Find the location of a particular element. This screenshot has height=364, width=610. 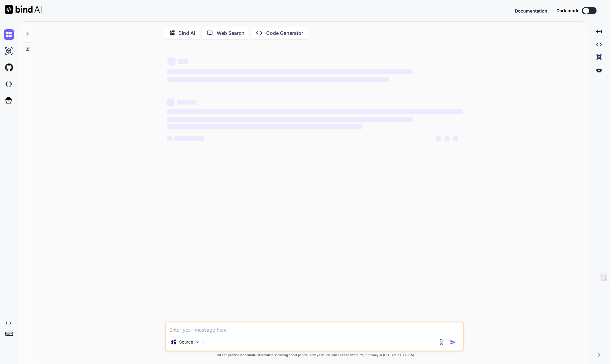

img: attachment is located at coordinates (441, 342).